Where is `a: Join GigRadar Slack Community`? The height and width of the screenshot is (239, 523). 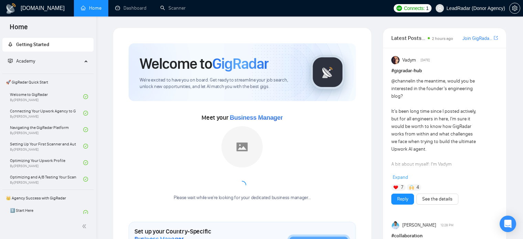 a: Join GigRadar Slack Community is located at coordinates (477, 38).